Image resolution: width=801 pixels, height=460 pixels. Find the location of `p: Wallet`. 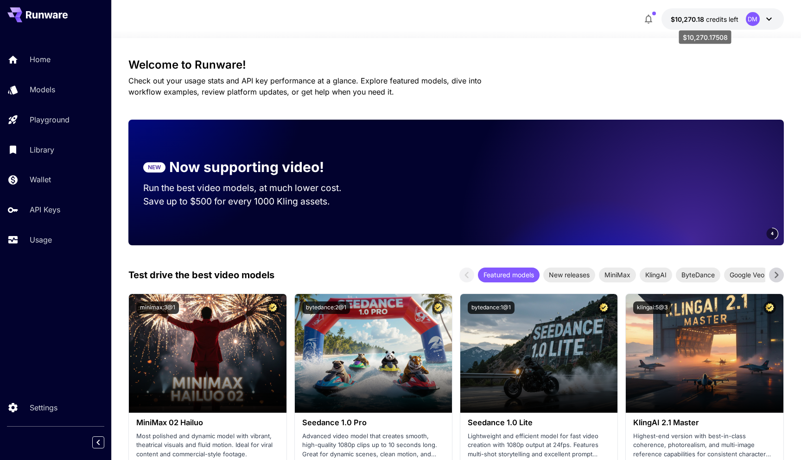

p: Wallet is located at coordinates (40, 179).